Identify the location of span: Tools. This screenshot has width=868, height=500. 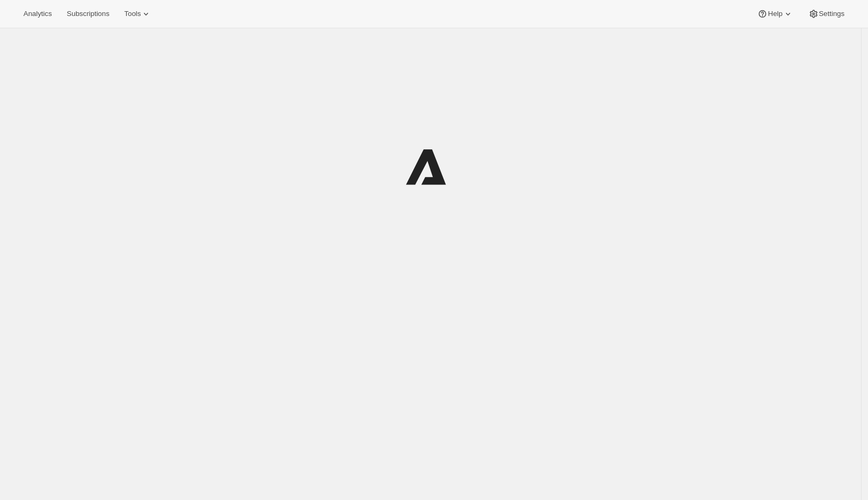
(132, 14).